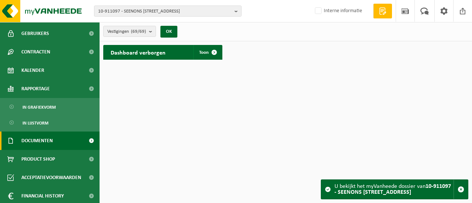 The height and width of the screenshot is (203, 472). Describe the element at coordinates (204, 52) in the screenshot. I see `span: Toon` at that location.